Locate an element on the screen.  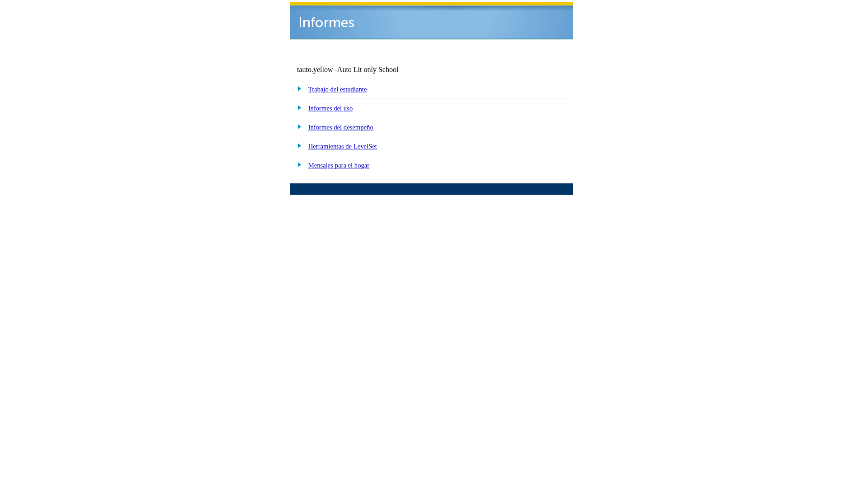
a: Trabajo del estudiante is located at coordinates (337, 89).